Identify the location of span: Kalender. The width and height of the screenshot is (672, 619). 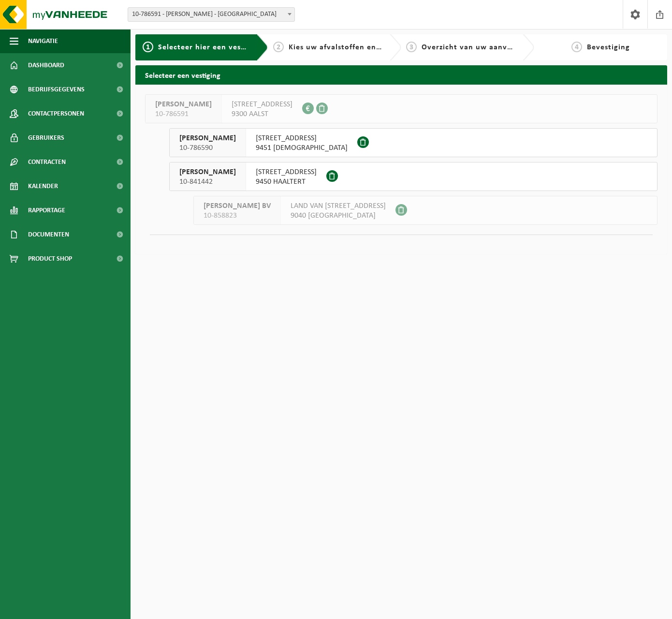
(43, 186).